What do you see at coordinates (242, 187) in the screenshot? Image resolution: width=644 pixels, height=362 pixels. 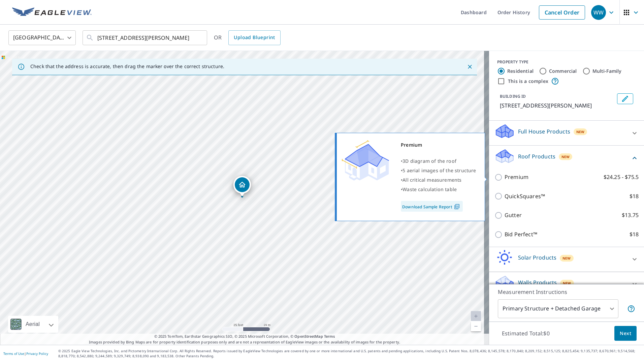 I see `div: Dropped pin, building 1, Residential property, 121 Turnberry Dr Johns Island, SC 29455` at bounding box center [242, 187].